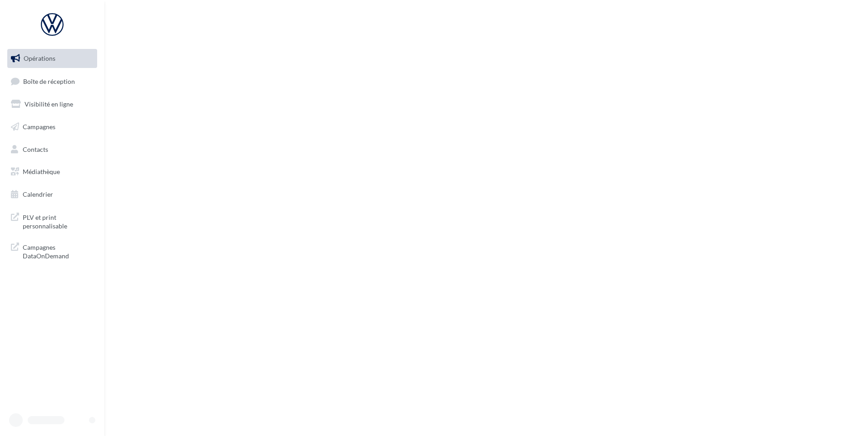 The width and height of the screenshot is (868, 436). Describe the element at coordinates (53, 195) in the screenshot. I see `a: Calendrier` at that location.